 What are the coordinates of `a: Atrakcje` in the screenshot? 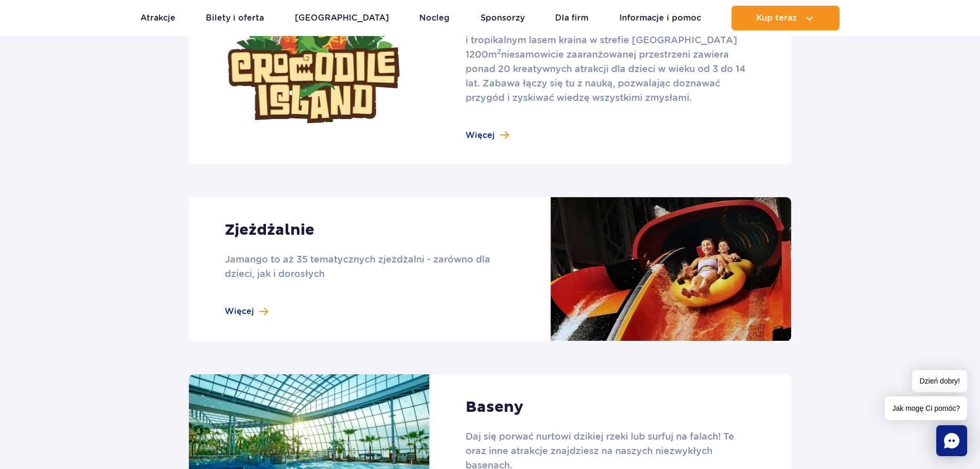 It's located at (158, 18).